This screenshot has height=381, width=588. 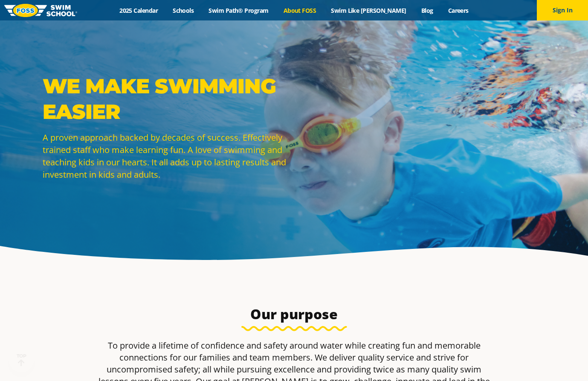 What do you see at coordinates (183, 10) in the screenshot?
I see `a: Schools` at bounding box center [183, 10].